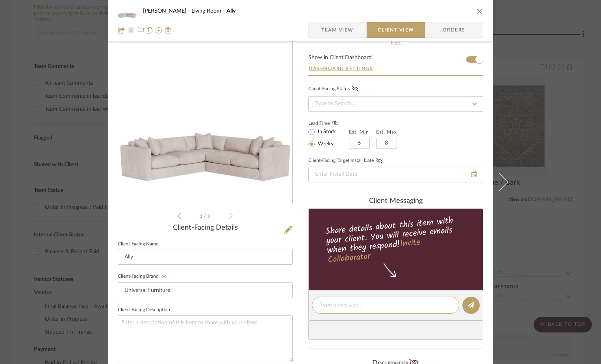 This screenshot has height=364, width=601. Describe the element at coordinates (202, 216) in the screenshot. I see `span: 1` at that location.